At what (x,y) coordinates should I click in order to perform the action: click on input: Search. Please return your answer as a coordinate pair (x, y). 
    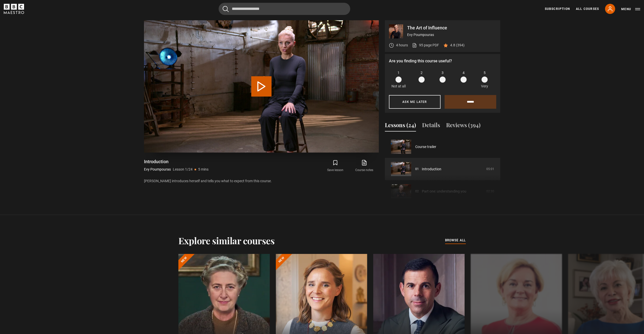
    Looking at the image, I should click on (284, 9).